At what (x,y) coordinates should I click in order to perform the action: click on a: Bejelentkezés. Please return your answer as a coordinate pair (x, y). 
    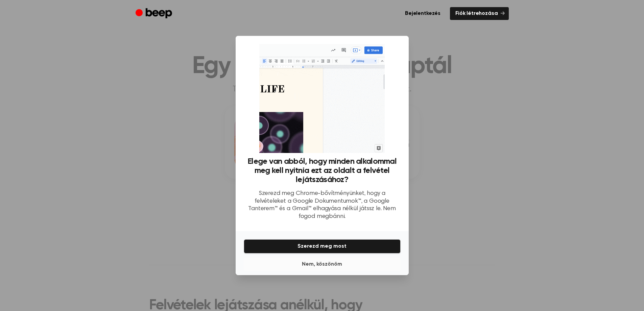
    Looking at the image, I should click on (423, 14).